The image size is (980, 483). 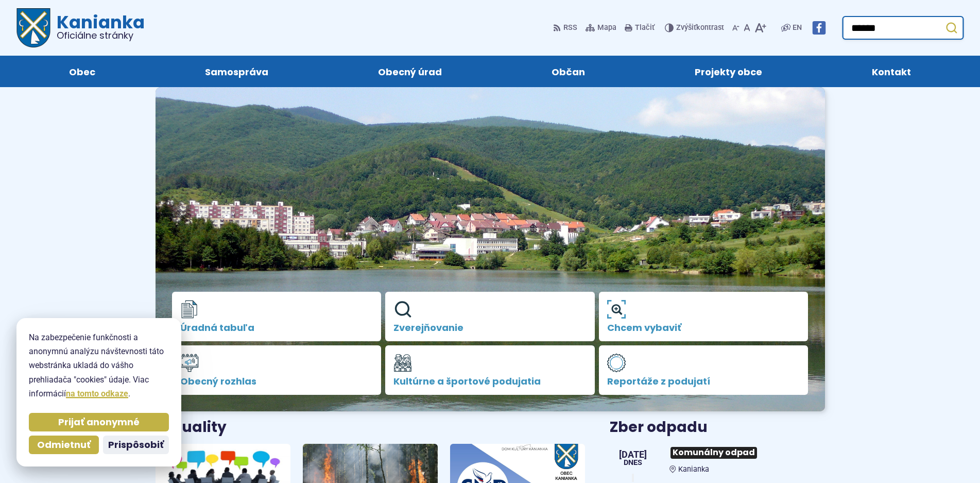 I want to click on span: Odmietnuť, so click(x=63, y=445).